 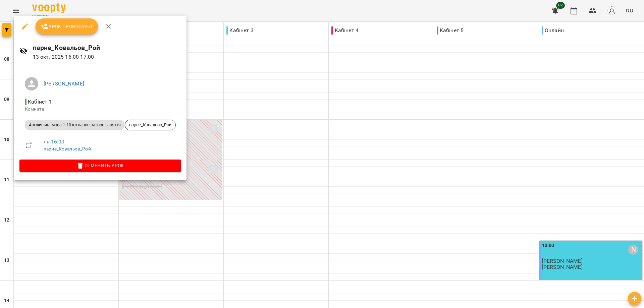 What do you see at coordinates (54, 141) in the screenshot?
I see `a: пн , 16:00` at bounding box center [54, 141].